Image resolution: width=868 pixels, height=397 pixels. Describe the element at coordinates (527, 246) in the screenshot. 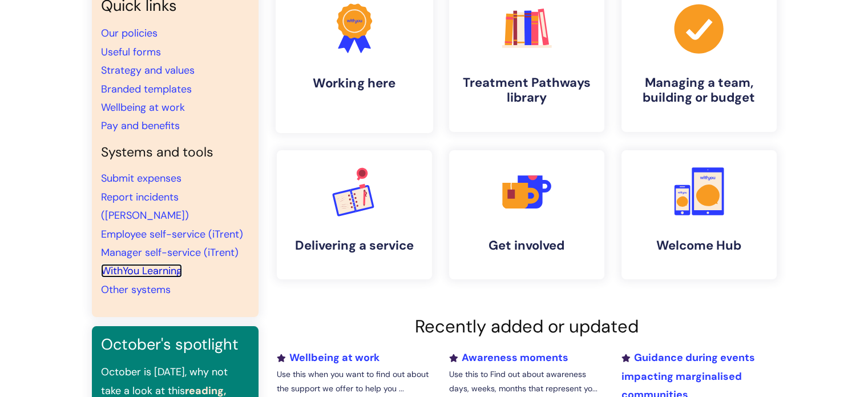

I see `h4: Get involved` at that location.